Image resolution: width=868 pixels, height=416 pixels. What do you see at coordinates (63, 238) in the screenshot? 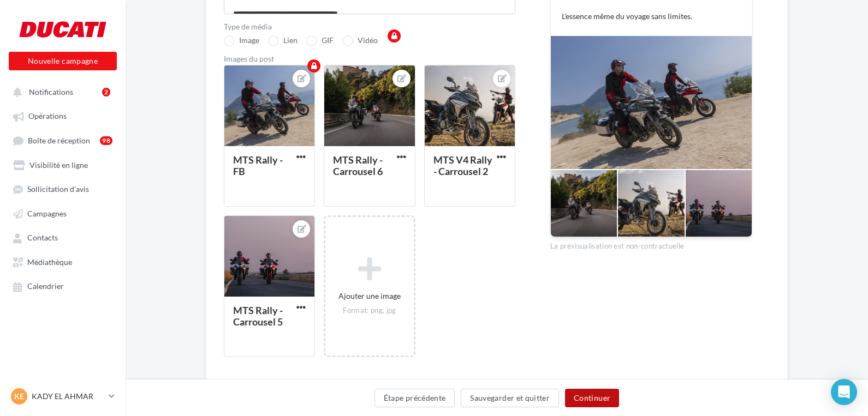
I see `a: Contacts` at bounding box center [63, 238].